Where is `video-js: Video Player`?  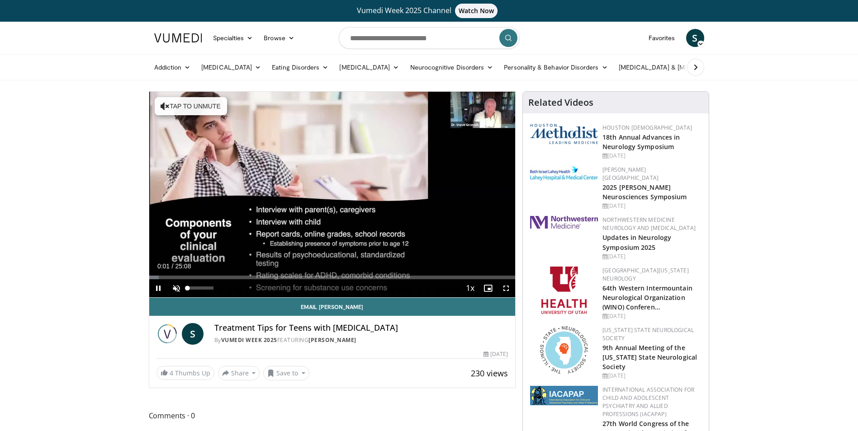
video-js: Video Player is located at coordinates (332, 195).